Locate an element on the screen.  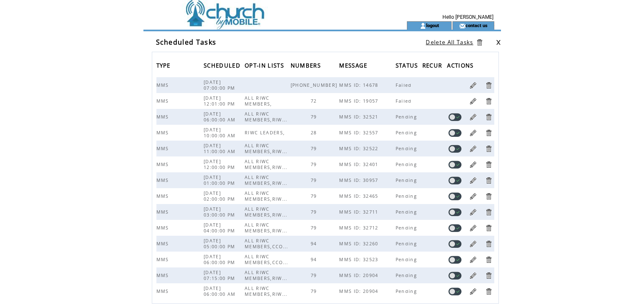
span: 94 is located at coordinates (315, 260).